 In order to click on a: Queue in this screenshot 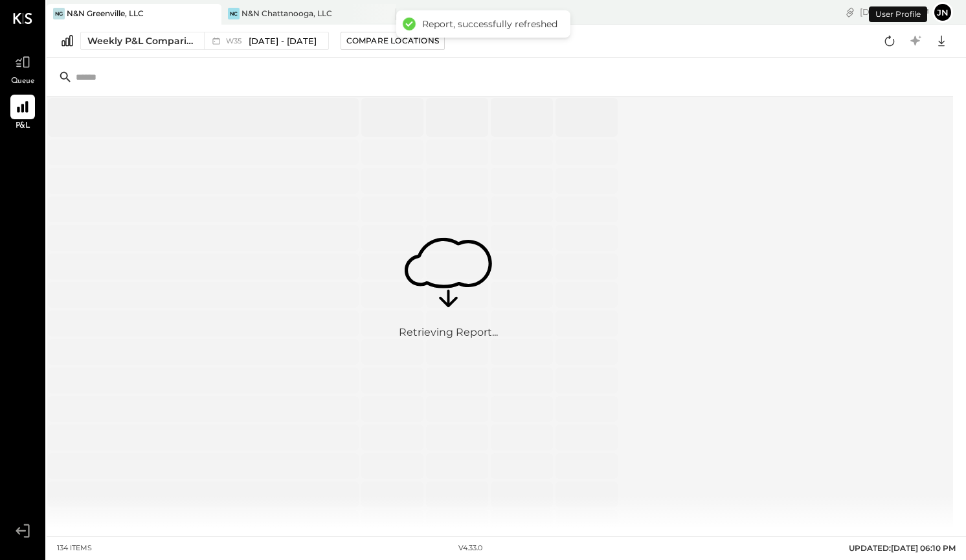, I will do `click(23, 69)`.